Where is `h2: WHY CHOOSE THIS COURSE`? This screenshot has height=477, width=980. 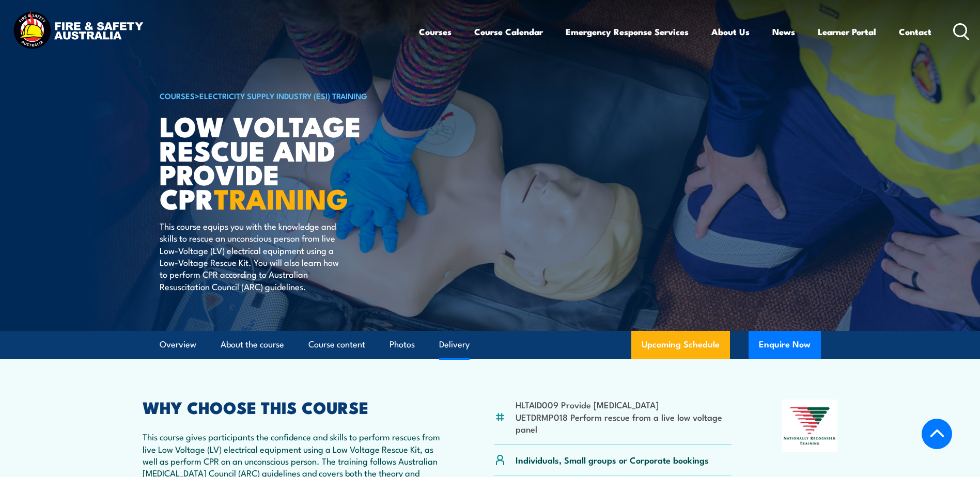
h2: WHY CHOOSE THIS COURSE is located at coordinates (294, 407).